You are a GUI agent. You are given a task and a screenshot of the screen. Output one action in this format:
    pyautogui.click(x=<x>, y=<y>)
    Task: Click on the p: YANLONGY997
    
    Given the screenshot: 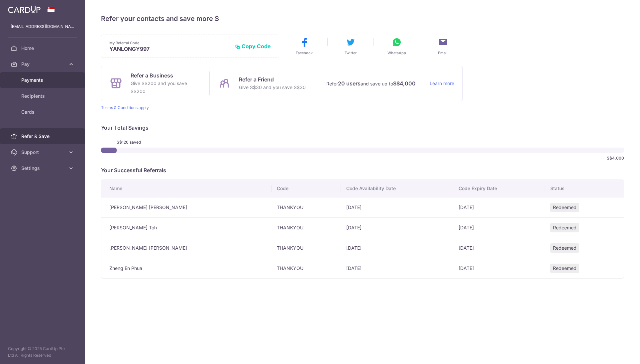 What is the action you would take?
    pyautogui.click(x=170, y=49)
    